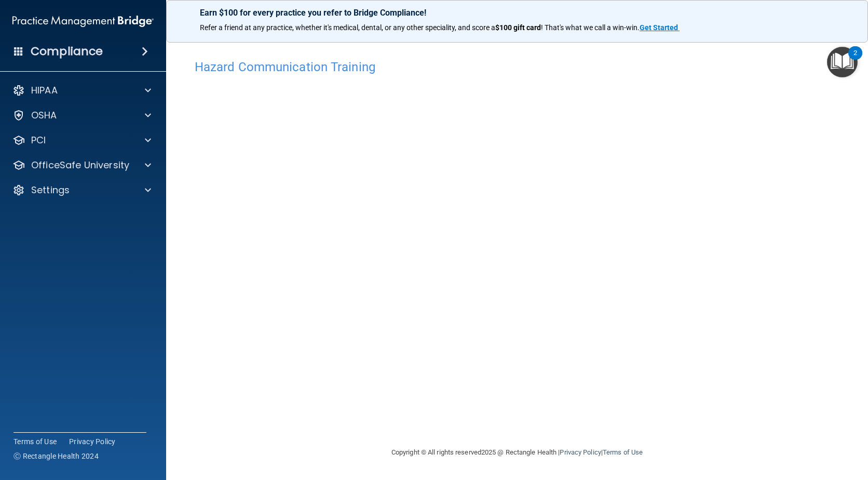 The width and height of the screenshot is (868, 480). Describe the element at coordinates (518, 27) in the screenshot. I see `strong: $100 gift card` at that location.